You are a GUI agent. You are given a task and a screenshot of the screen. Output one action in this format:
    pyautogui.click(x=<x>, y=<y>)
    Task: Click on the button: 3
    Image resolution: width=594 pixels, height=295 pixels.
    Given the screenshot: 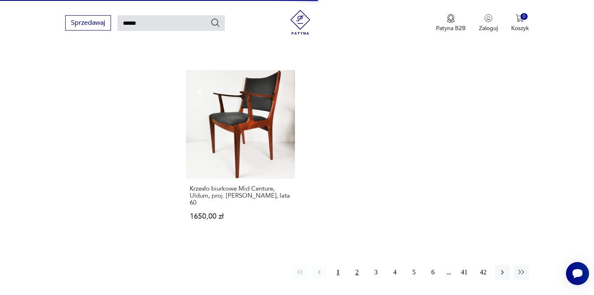 What is the action you would take?
    pyautogui.click(x=376, y=272)
    